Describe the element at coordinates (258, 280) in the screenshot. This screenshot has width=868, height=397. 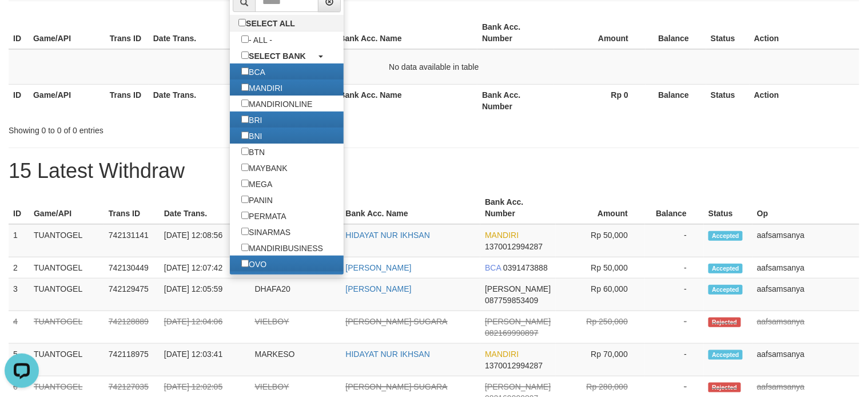
I see `label: GOPAY` at that location.